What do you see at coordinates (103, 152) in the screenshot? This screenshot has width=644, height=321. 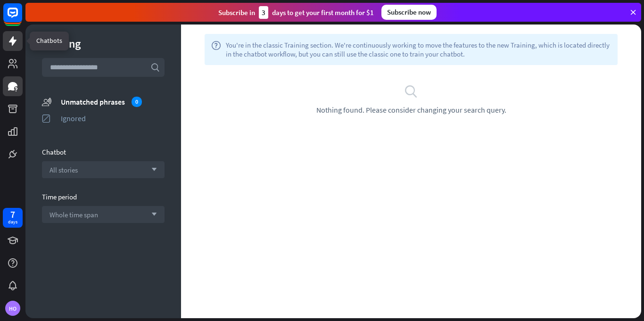 I see `div: Chatbot` at bounding box center [103, 152].